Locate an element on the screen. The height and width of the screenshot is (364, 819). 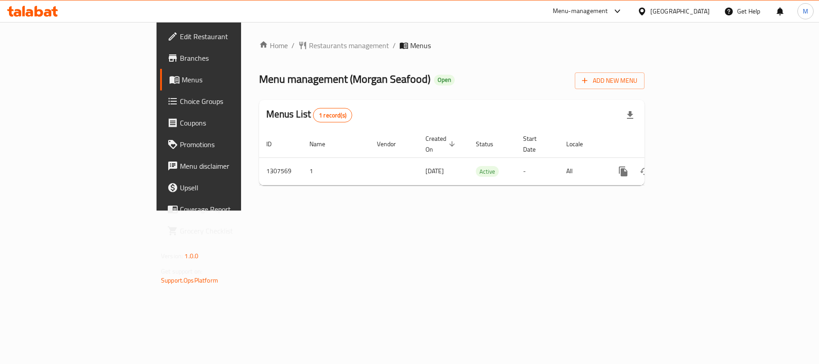
a: Menus is located at coordinates (227, 80).